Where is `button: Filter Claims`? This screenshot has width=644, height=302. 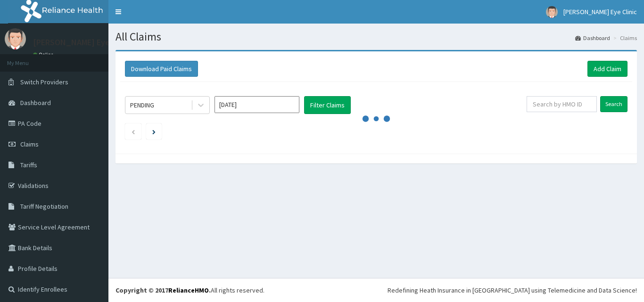
button: Filter Claims is located at coordinates (327, 105).